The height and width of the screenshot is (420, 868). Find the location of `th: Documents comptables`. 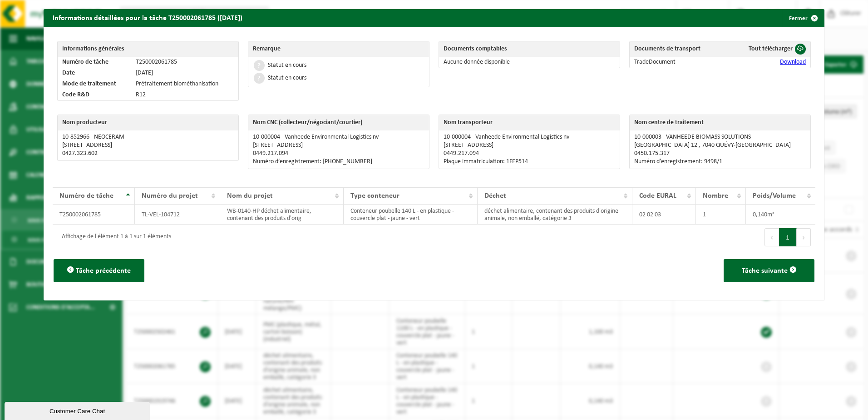

th: Documents comptables is located at coordinates (530, 49).